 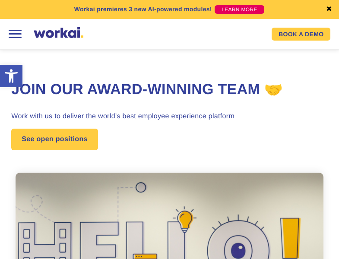 What do you see at coordinates (239, 9) in the screenshot?
I see `a: LEARN MORE` at bounding box center [239, 9].